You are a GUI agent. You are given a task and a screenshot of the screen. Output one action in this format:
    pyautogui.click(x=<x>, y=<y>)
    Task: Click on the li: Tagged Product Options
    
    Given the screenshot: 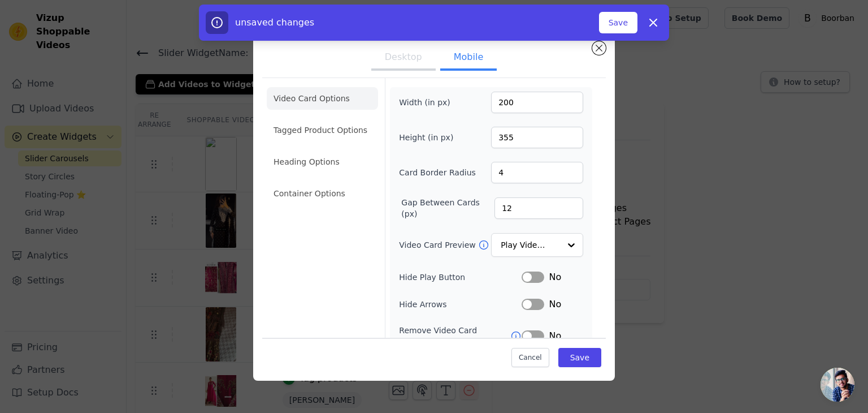 What is the action you would take?
    pyautogui.click(x=322, y=130)
    